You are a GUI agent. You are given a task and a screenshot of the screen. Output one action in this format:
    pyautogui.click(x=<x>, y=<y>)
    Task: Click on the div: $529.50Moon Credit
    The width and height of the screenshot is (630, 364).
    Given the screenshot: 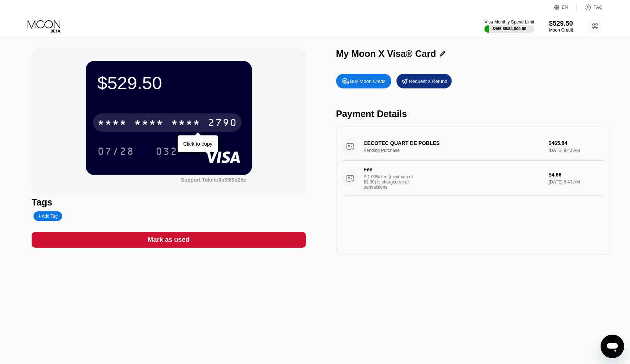 What is the action you would take?
    pyautogui.click(x=561, y=26)
    